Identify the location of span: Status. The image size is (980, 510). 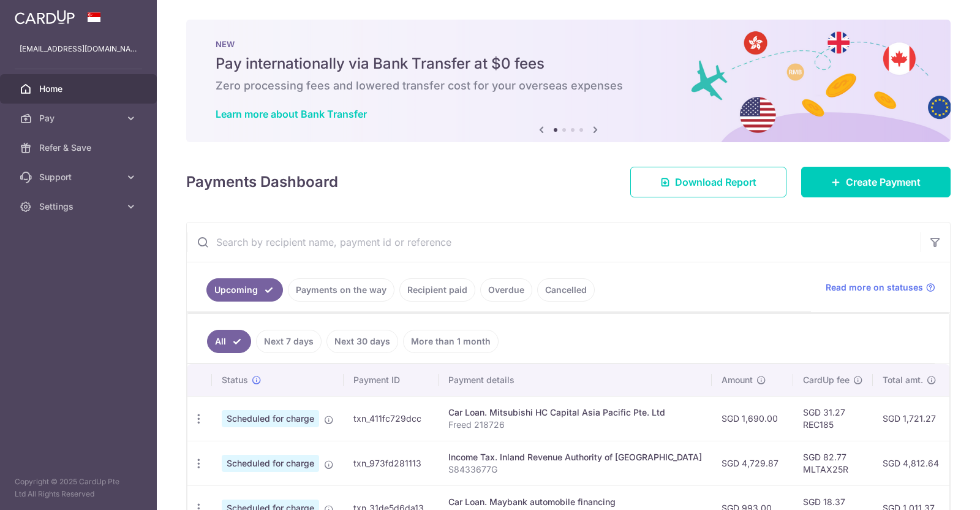
(234, 380).